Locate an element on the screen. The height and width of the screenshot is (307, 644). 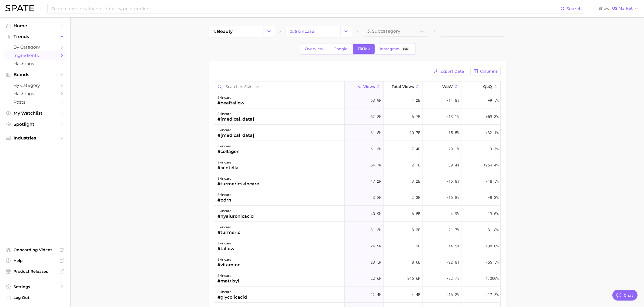
span: +38.0% is located at coordinates (492, 246).